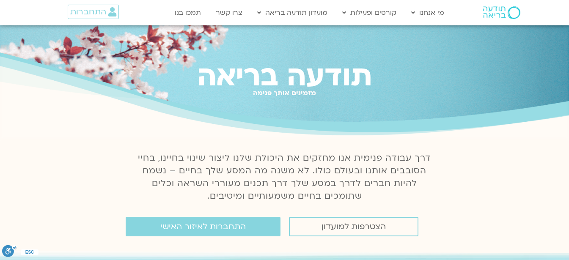  What do you see at coordinates (93, 12) in the screenshot?
I see `a: התחברות` at bounding box center [93, 12].